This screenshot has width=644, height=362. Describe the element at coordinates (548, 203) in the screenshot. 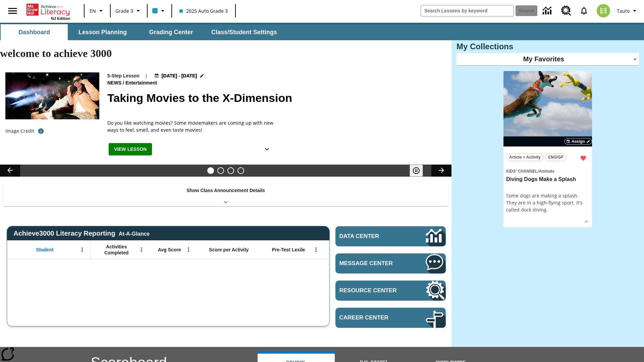

I see `div: Some dogs are making a splash. They are in a high-flying sport. It's called dock diving.` at that location.